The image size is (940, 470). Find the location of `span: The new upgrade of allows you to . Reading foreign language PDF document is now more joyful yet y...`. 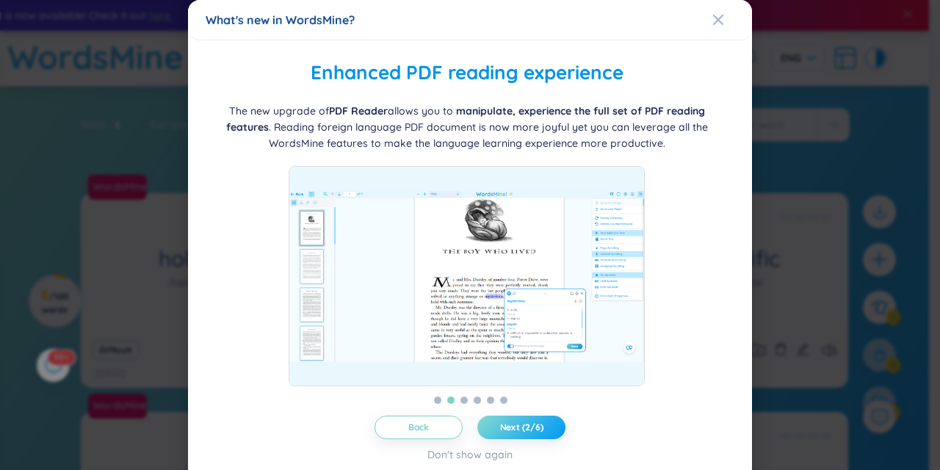

span: The new upgrade of allows you to . Reading foreign language PDF document is now more joyful yet y... is located at coordinates (467, 127).